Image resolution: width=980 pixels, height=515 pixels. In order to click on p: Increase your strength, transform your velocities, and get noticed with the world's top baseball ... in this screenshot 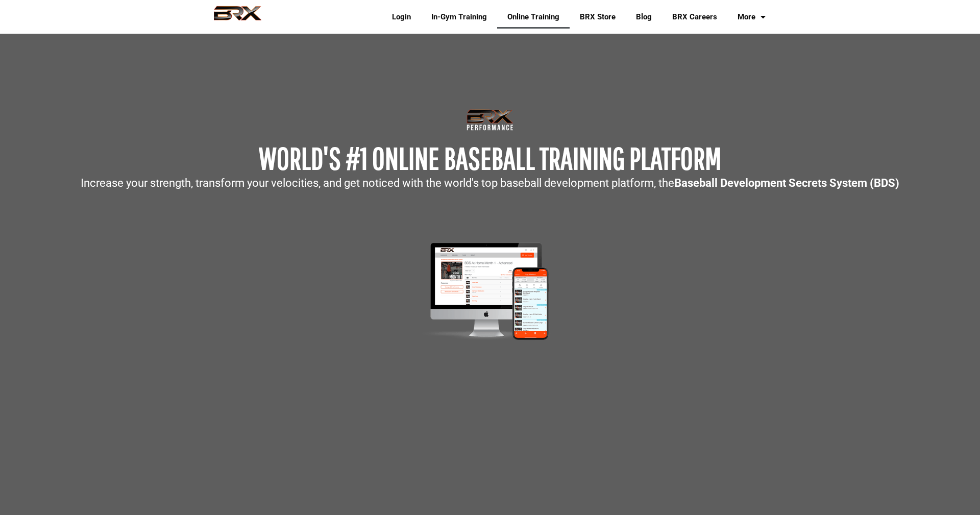, I will do `click(490, 184)`.